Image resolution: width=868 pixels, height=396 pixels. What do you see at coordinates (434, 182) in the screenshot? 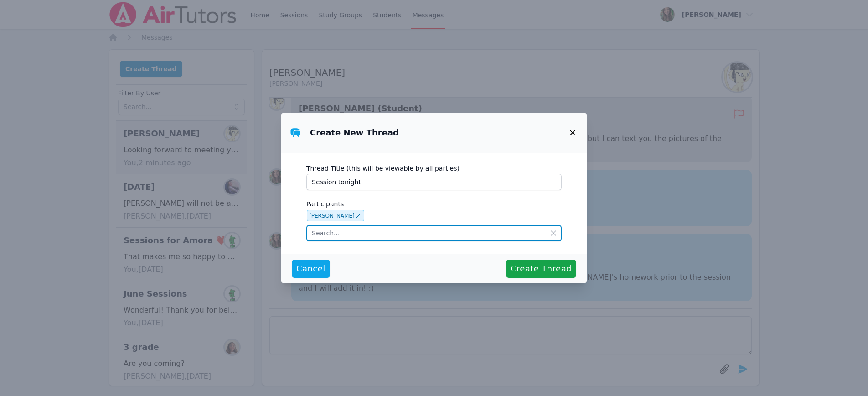
I see `input: ex, 6th Grade Math` at bounding box center [434, 182].